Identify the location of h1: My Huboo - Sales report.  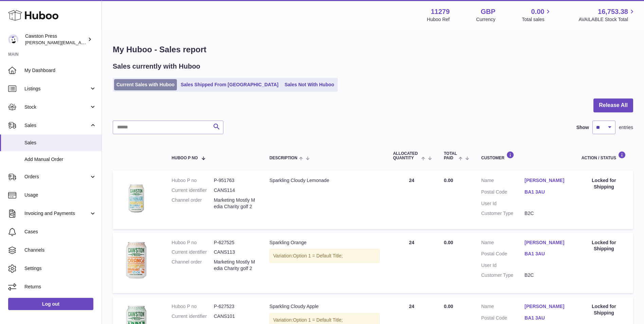
(373, 50).